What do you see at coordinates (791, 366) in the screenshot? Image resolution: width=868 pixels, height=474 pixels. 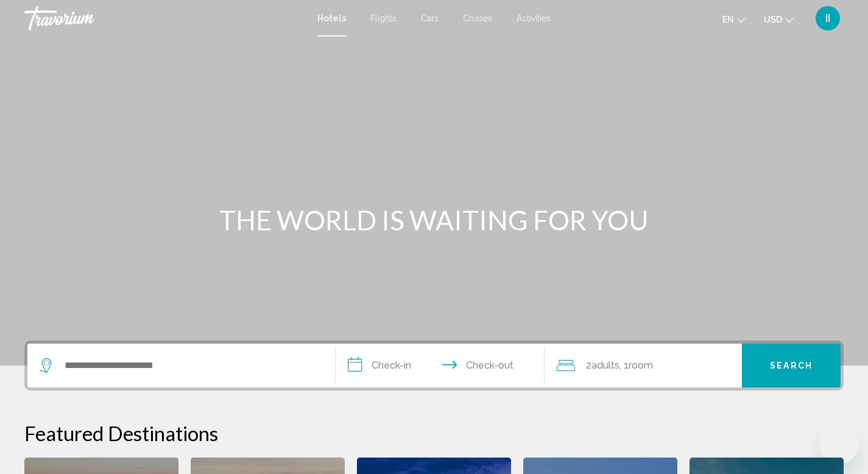 I see `button: Search` at bounding box center [791, 366].